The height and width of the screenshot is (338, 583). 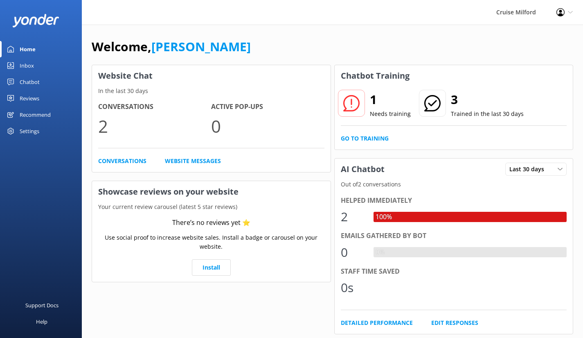 What do you see at coordinates (27, 49) in the screenshot?
I see `div: Home` at bounding box center [27, 49].